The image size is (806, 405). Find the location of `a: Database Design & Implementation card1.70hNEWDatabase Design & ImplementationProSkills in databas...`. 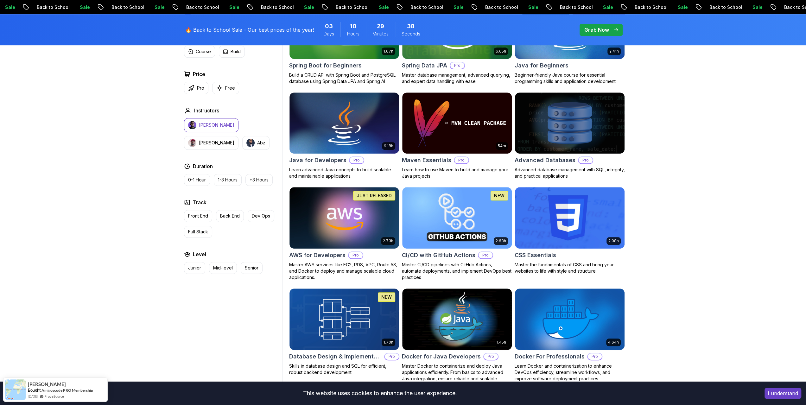

a: Database Design & Implementation card1.70hNEWDatabase Design & ImplementationProSkills in databas... is located at coordinates (344, 332).